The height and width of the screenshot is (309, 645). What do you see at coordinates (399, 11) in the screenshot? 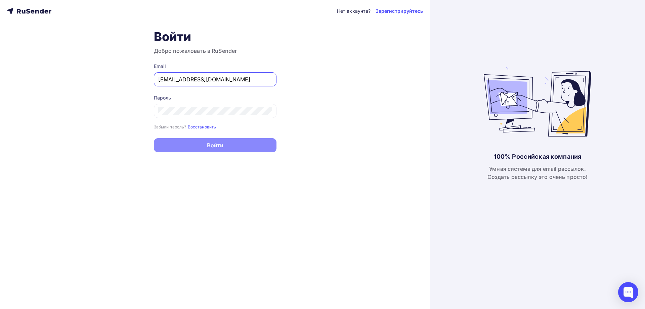
I see `a: Зарегистрируйтесь` at bounding box center [399, 11].